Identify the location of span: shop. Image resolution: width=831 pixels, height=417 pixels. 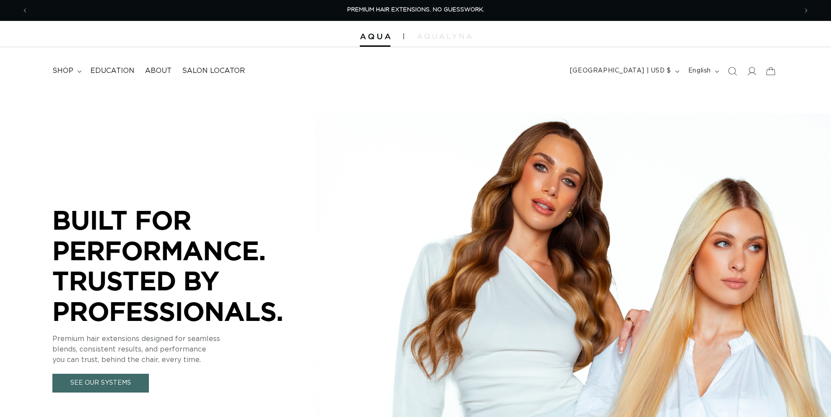
(63, 71).